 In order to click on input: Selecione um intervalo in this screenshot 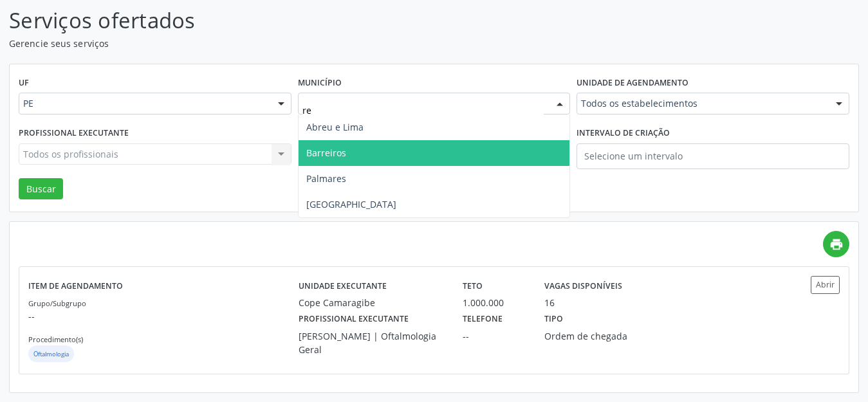, I will do `click(712, 156)`.